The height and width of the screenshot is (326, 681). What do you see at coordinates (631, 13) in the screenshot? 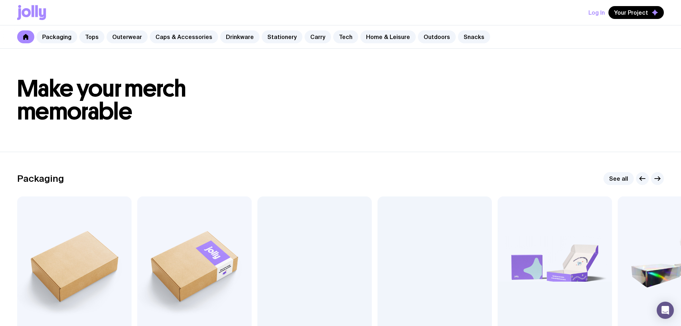
I see `span: Your Project` at bounding box center [631, 13].